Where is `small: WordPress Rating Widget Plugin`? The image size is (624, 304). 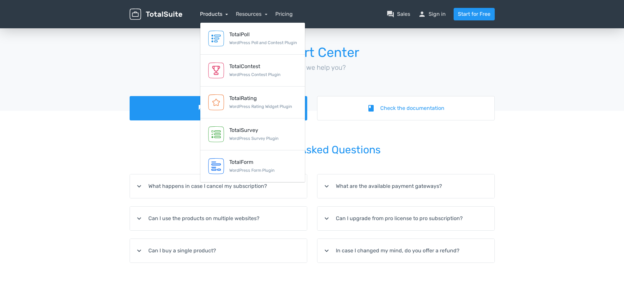 small: WordPress Rating Widget Plugin is located at coordinates (260, 106).